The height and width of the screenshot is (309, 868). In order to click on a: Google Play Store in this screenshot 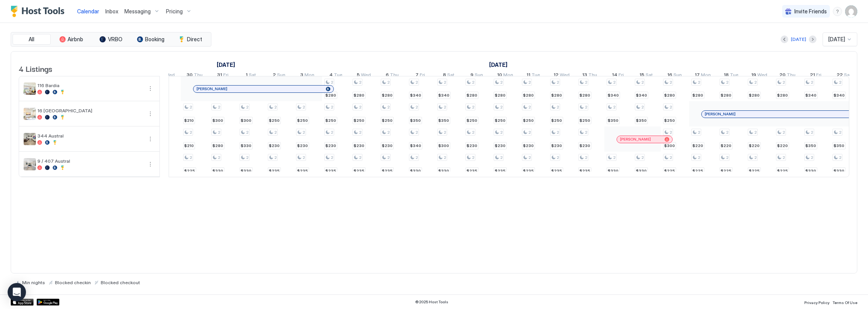, I will do `click(48, 302)`.